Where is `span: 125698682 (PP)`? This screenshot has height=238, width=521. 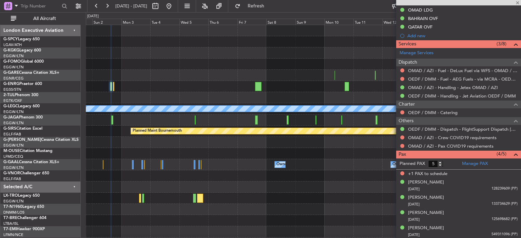
span: 125698682 (PP) is located at coordinates (504, 219).